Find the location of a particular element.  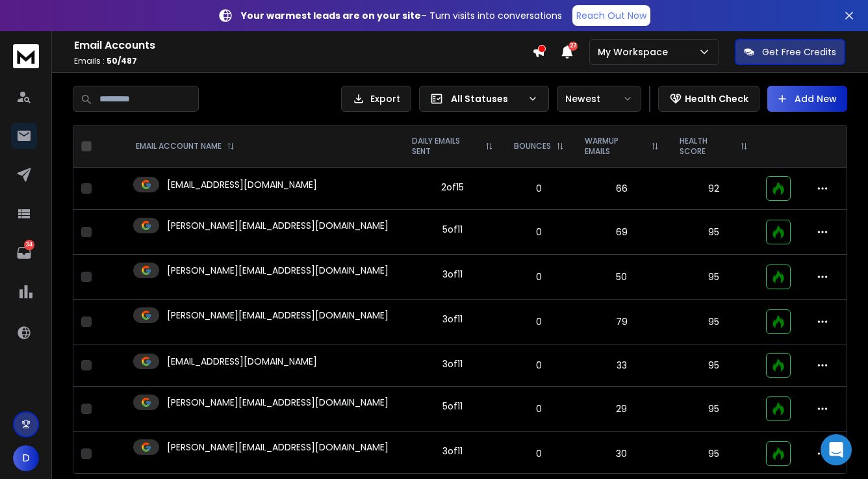

button: Add New is located at coordinates (808, 99).